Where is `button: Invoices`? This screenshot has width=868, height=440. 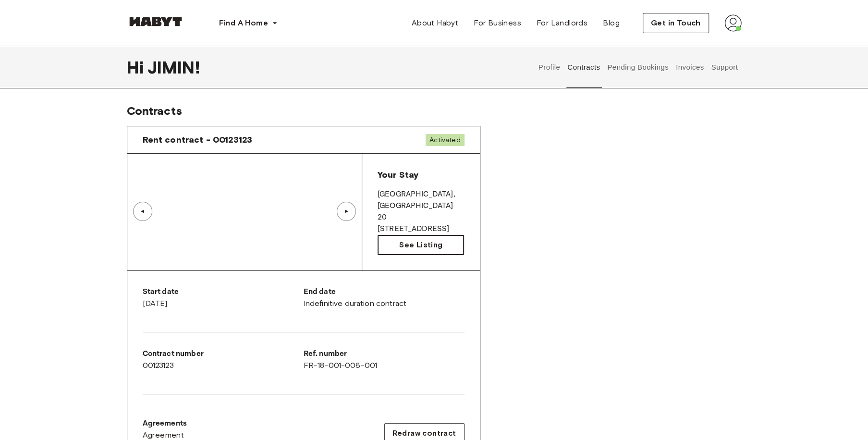 button: Invoices is located at coordinates (689, 67).